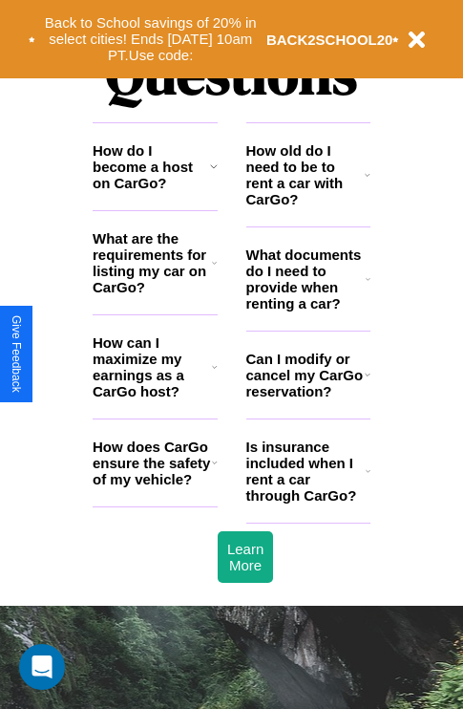 The image size is (463, 709). Describe the element at coordinates (152, 263) in the screenshot. I see `h3: What are the requirements for listing my car on CarGo?` at that location.